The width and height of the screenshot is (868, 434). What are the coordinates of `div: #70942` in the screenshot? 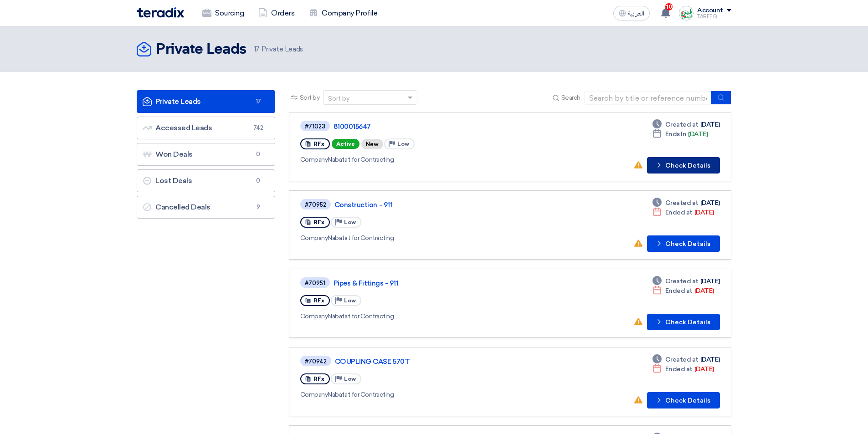 It's located at (316, 361).